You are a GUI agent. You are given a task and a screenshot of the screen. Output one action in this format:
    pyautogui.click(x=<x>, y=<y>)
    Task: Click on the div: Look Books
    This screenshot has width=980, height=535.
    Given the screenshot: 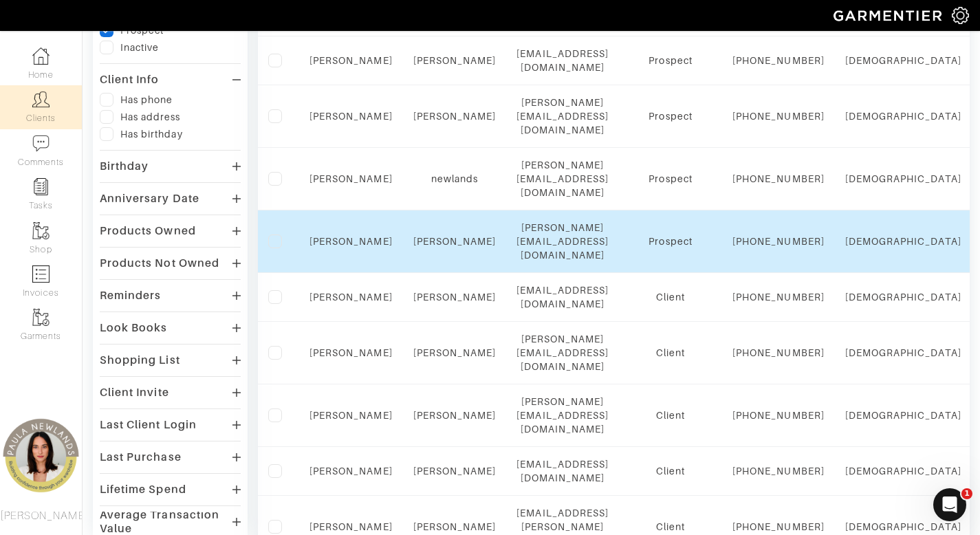 What is the action you would take?
    pyautogui.click(x=134, y=327)
    